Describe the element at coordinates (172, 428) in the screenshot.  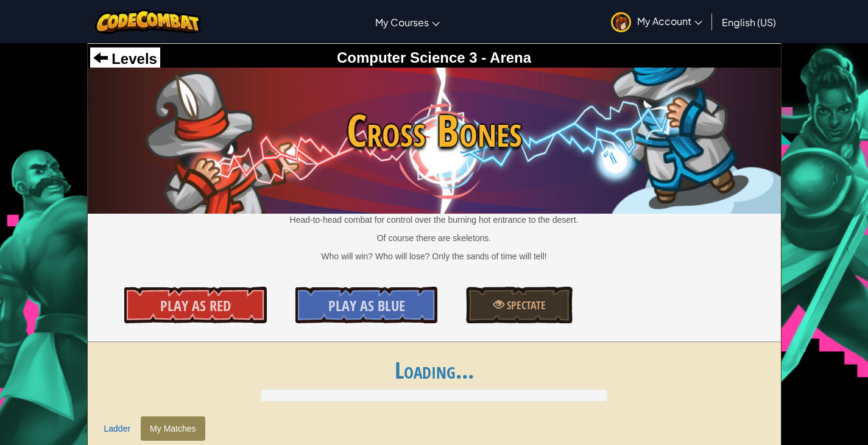
I see `a: My Matches` at that location.